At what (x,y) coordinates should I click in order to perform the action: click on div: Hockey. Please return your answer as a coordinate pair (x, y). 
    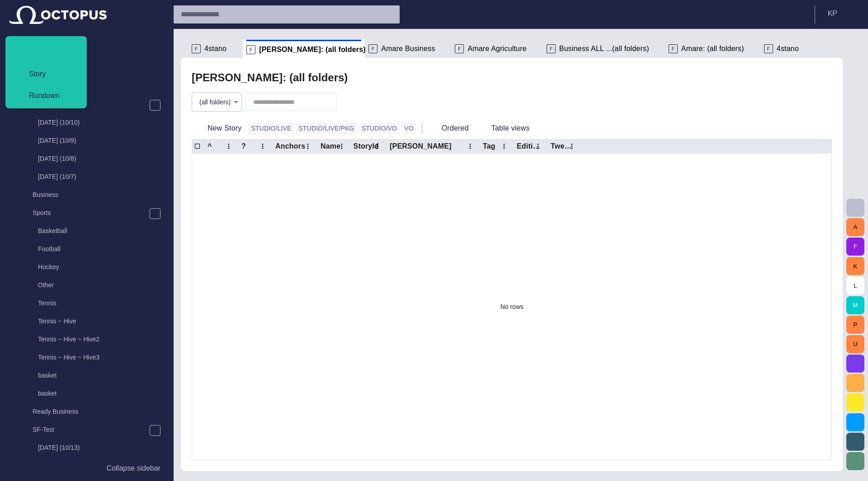
    Looking at the image, I should click on (92, 268).